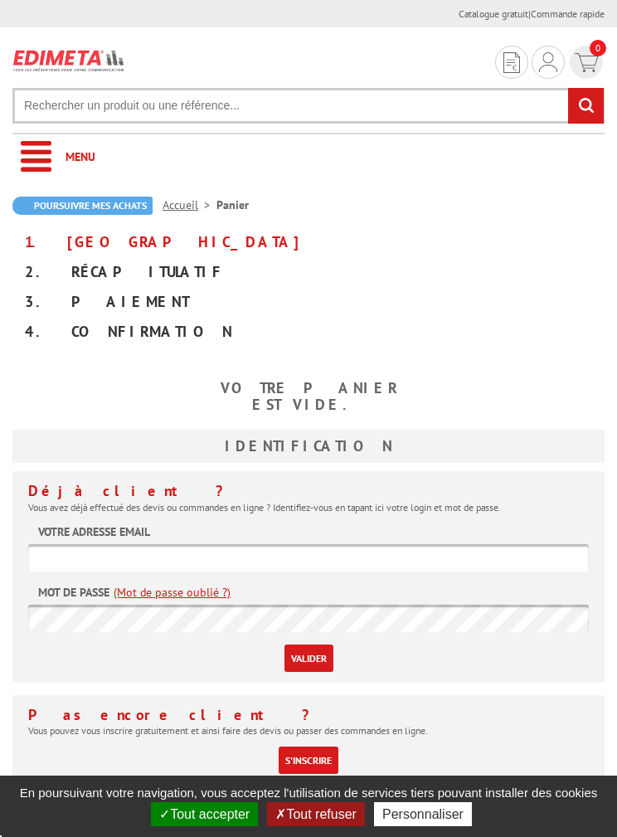 This screenshot has width=617, height=837. Describe the element at coordinates (69, 60) in the screenshot. I see `img: Edimeta` at that location.